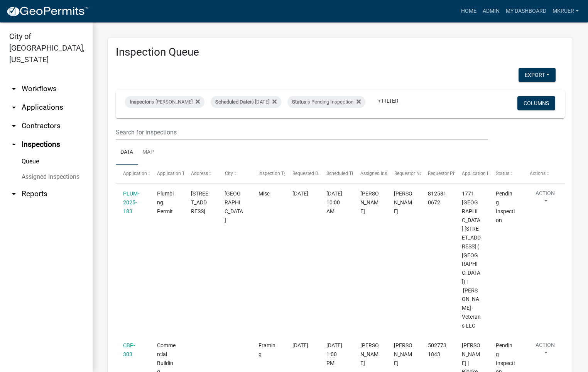 Image resolution: width=588 pixels, height=372 pixels. Describe the element at coordinates (167, 174) in the screenshot. I see `datatable-header-cell: Application Type` at that location.